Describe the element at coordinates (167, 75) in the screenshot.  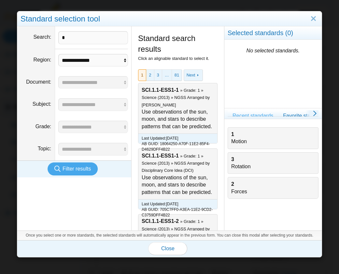
I see `a: Go to page` at that location.